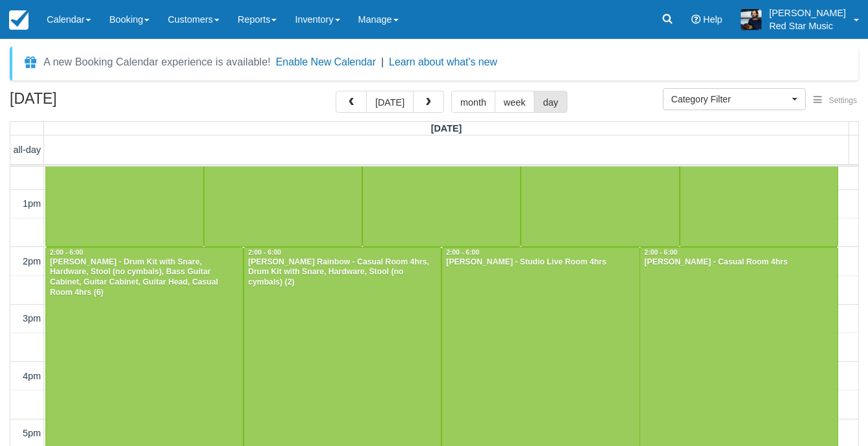 The width and height of the screenshot is (868, 446). I want to click on span: Settings, so click(842, 101).